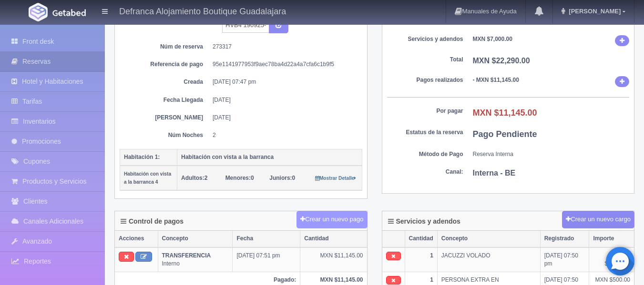 Image resolution: width=644 pixels, height=285 pixels. What do you see at coordinates (505, 134) in the screenshot?
I see `b: Pago Pendiente` at bounding box center [505, 134].